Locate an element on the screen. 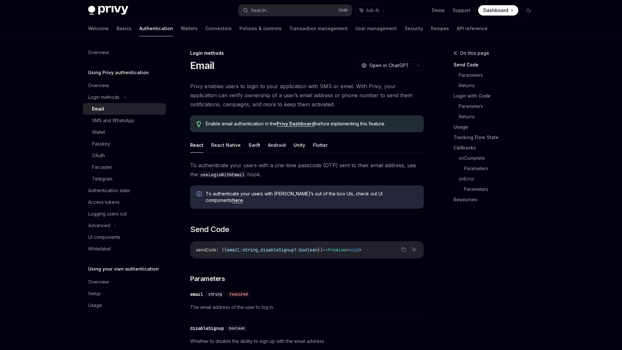 This screenshot has width=622, height=350. button: Open in ChatGPT is located at coordinates (385, 65).